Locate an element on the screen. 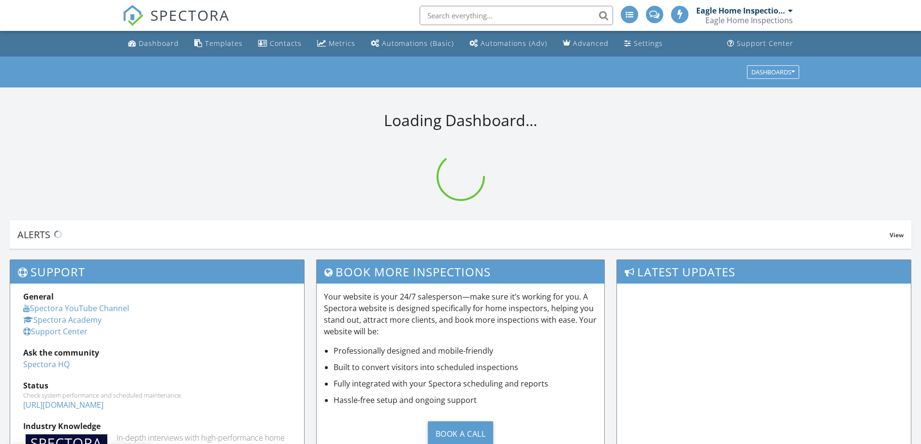 The height and width of the screenshot is (444, 921). a: Automations (Advanced) is located at coordinates (508, 43).